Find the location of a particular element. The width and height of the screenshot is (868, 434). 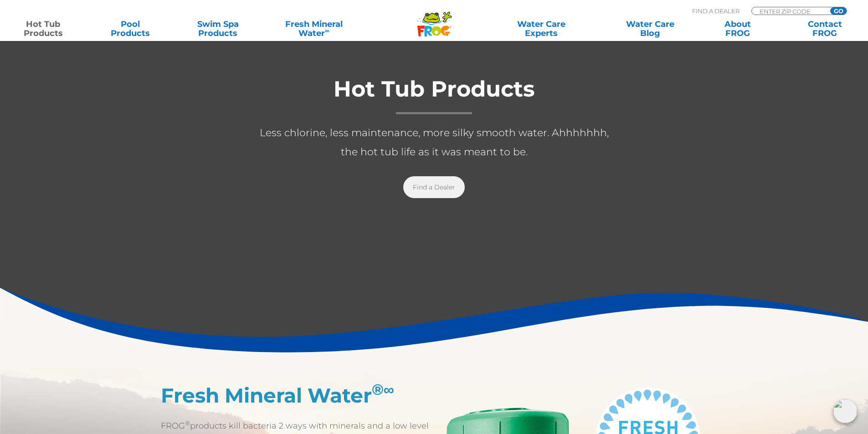

a: Water CareExperts is located at coordinates (541, 29).